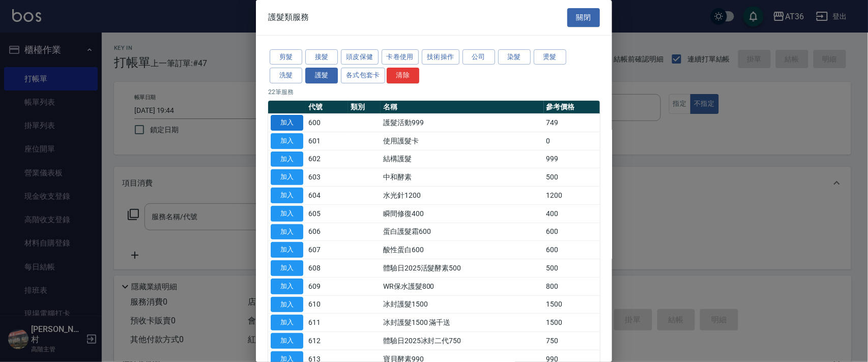 The height and width of the screenshot is (362, 868). Describe the element at coordinates (462, 341) in the screenshot. I see `td: 體驗日2025冰封二代750` at that location.